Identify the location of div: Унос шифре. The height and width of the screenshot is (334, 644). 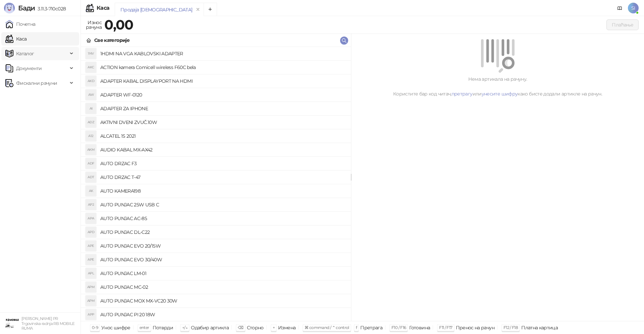
(116, 328).